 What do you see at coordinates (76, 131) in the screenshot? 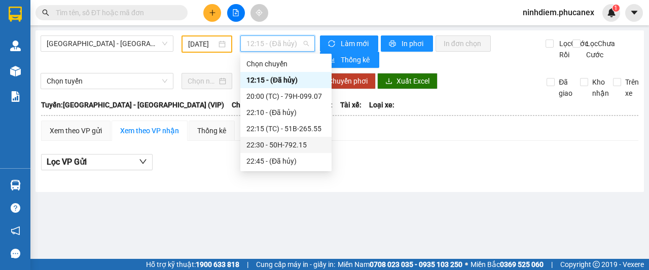
I see `div: Xem theo VP gửi` at bounding box center [76, 131].